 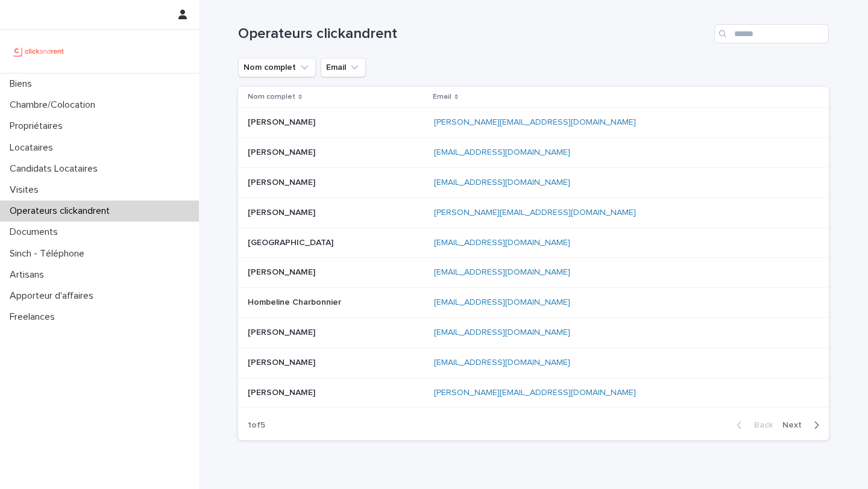 I want to click on p: Nom complet, so click(x=271, y=97).